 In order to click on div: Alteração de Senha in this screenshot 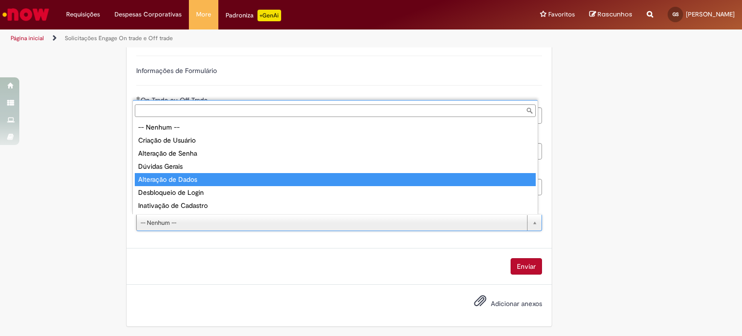, I will do `click(335, 153)`.